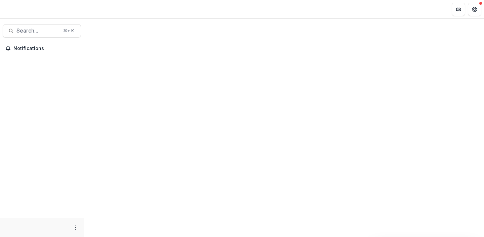 The height and width of the screenshot is (237, 484). Describe the element at coordinates (76, 228) in the screenshot. I see `button: More` at that location.